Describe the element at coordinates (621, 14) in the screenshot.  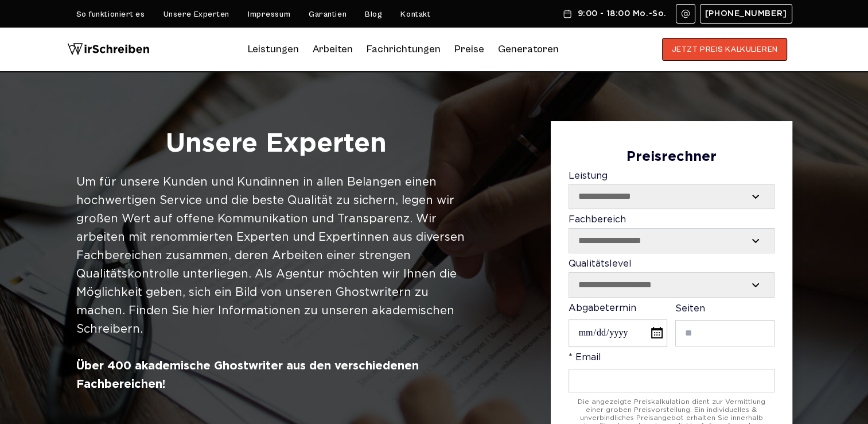
I see `span: 9:00 - 18:00 Mo.-So.` at that location.